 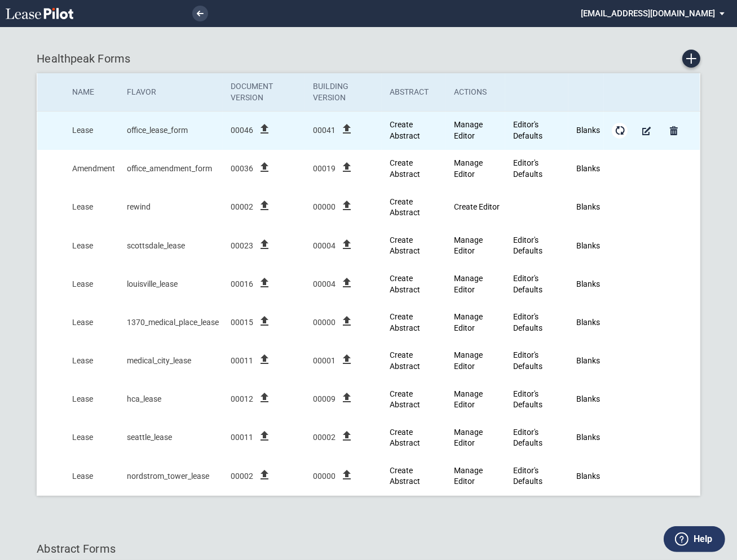 I want to click on span: 00012, so click(x=242, y=400).